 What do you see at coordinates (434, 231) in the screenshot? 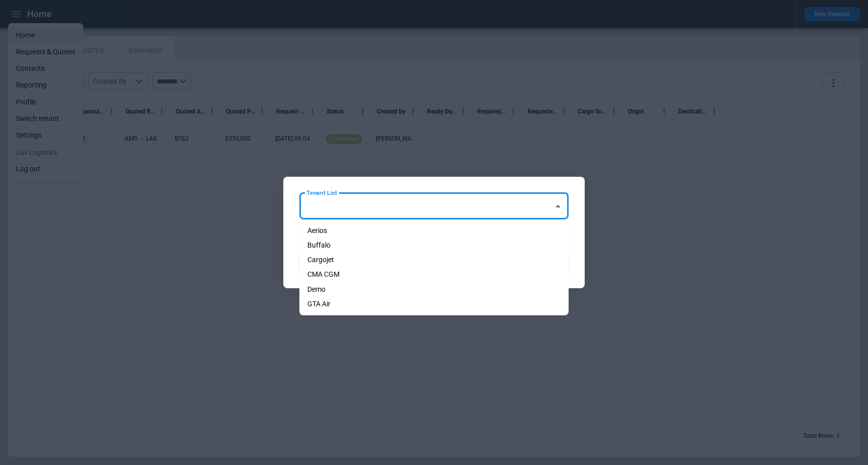
I see `li: Aerios` at bounding box center [434, 231].